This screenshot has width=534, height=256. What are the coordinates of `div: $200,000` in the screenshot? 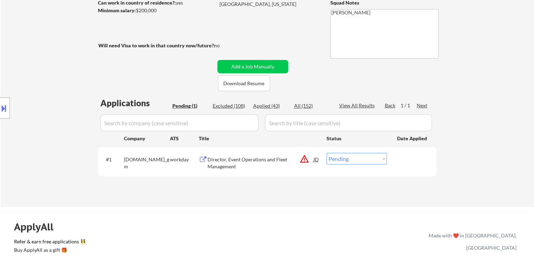 It's located at (156, 11).